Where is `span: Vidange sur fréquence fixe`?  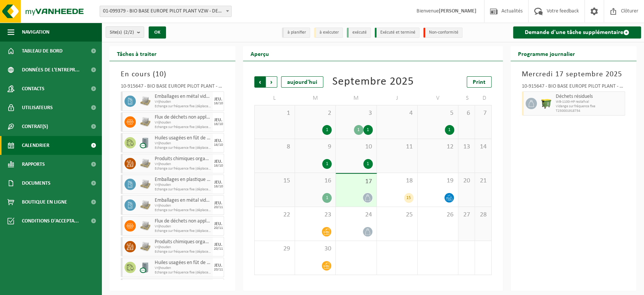 span: Vidange sur fréquence fixe is located at coordinates (589, 106).